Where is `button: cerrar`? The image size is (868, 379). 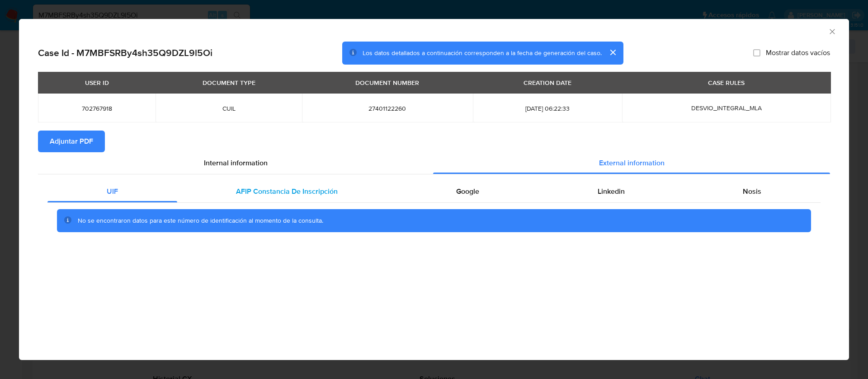 button: cerrar is located at coordinates (612, 52).